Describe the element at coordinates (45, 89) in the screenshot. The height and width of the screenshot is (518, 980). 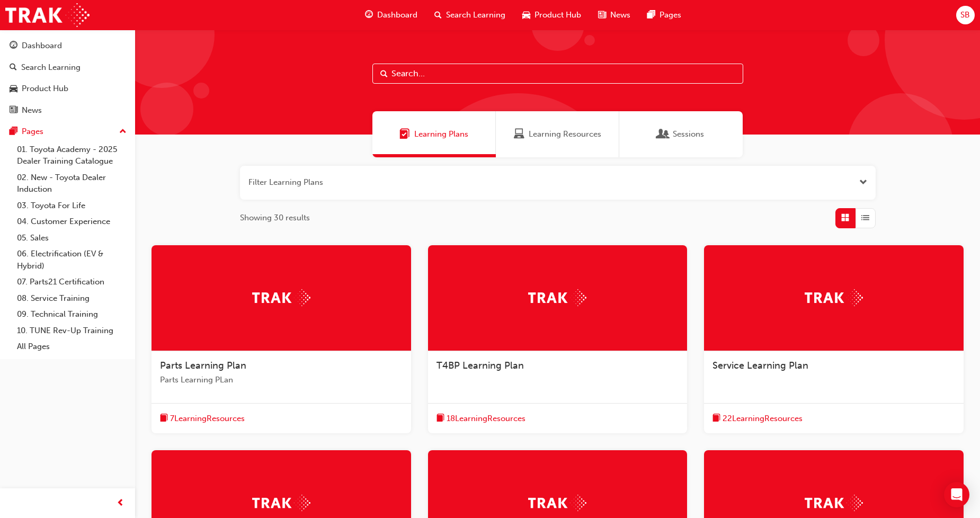
I see `div: Product Hub` at that location.